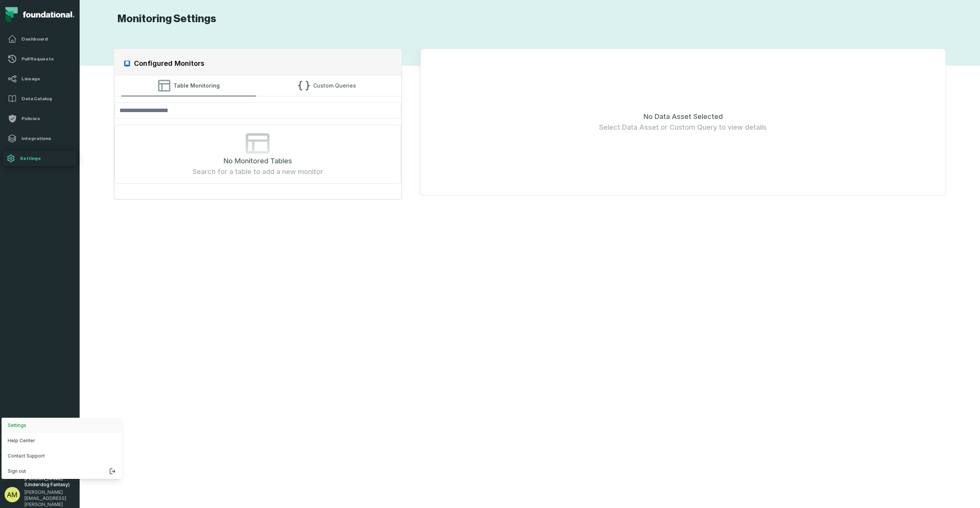 The image size is (980, 508). Describe the element at coordinates (62, 425) in the screenshot. I see `button: Settings` at that location.